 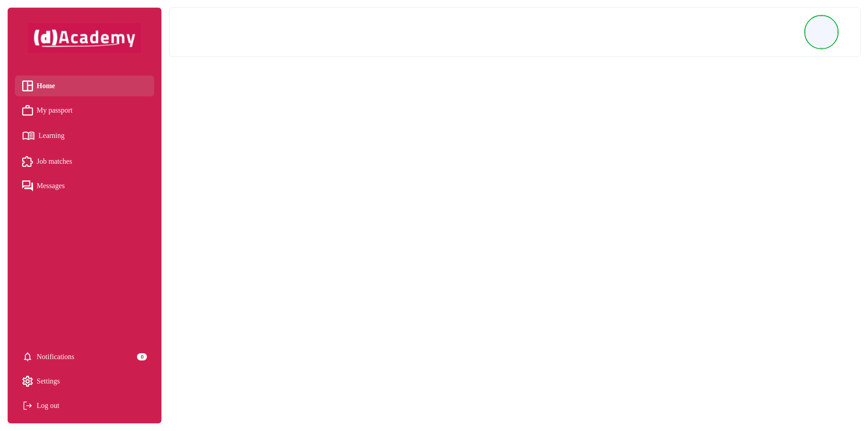 I want to click on img: Home icon, so click(x=28, y=86).